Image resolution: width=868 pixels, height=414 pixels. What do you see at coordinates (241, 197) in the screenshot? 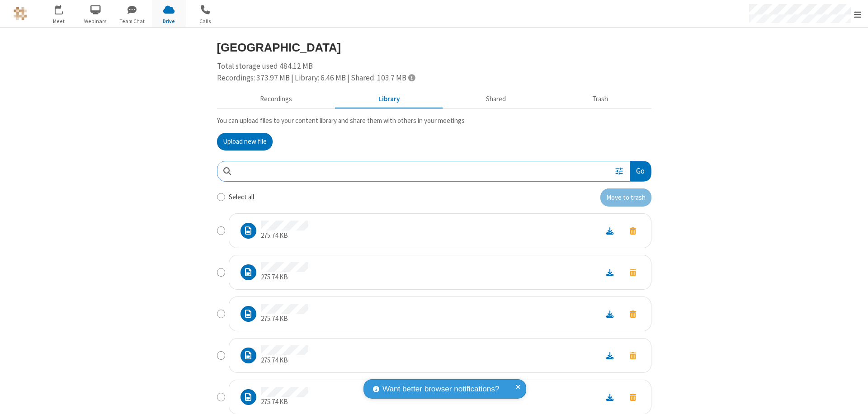
I see `label: Select all` at bounding box center [241, 197].